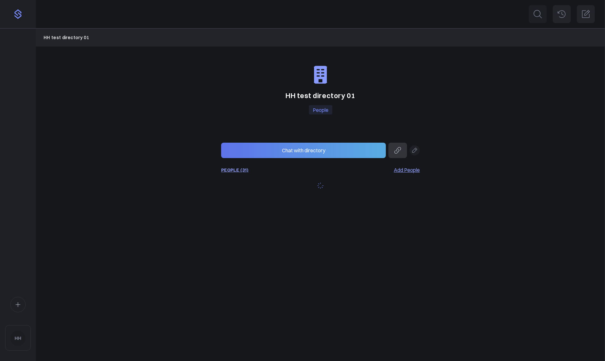  What do you see at coordinates (303, 150) in the screenshot?
I see `a: Chat with directory` at bounding box center [303, 150].